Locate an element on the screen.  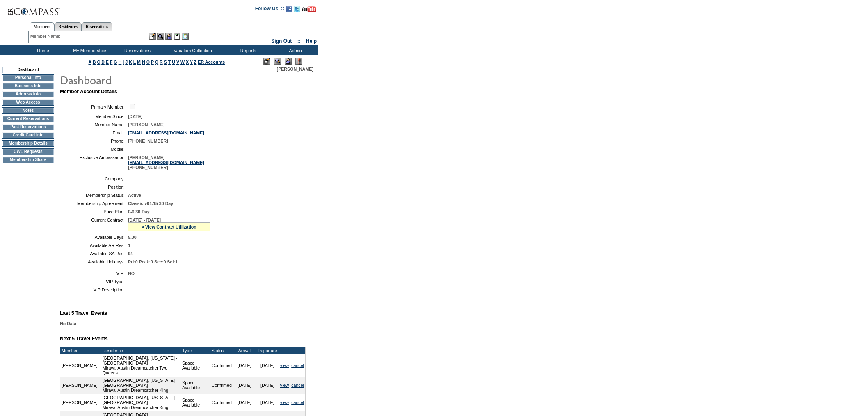
a: A is located at coordinates (89, 62).